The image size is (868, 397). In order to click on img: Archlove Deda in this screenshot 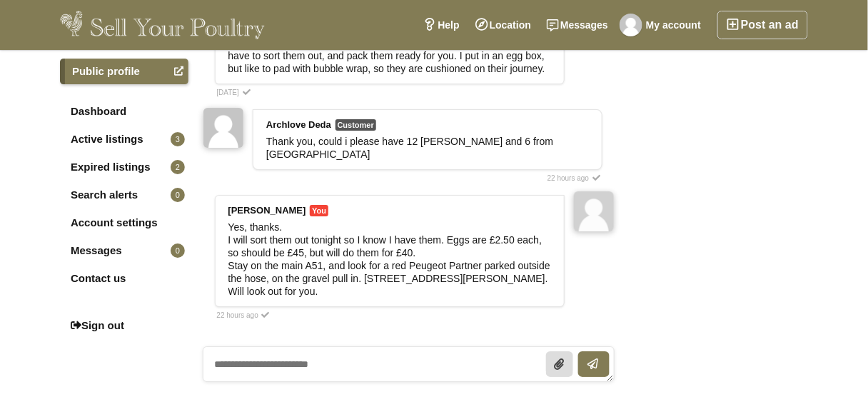, I will do `click(223, 128)`.